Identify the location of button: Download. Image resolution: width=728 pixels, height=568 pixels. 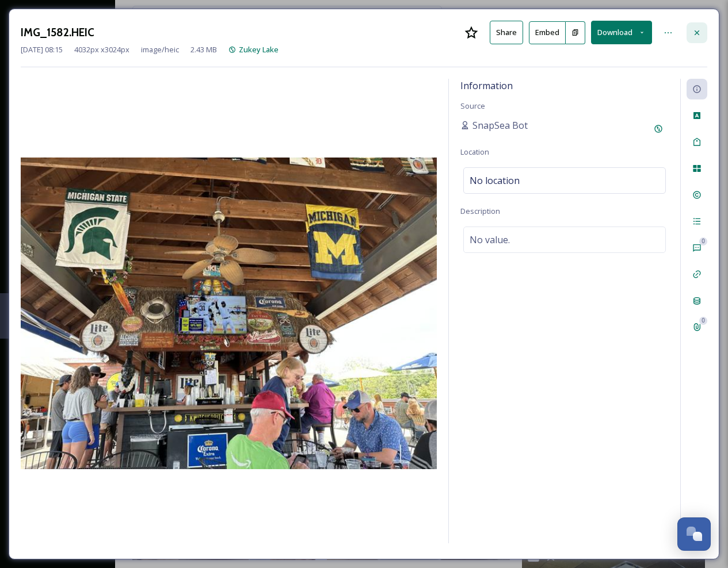
(621, 32).